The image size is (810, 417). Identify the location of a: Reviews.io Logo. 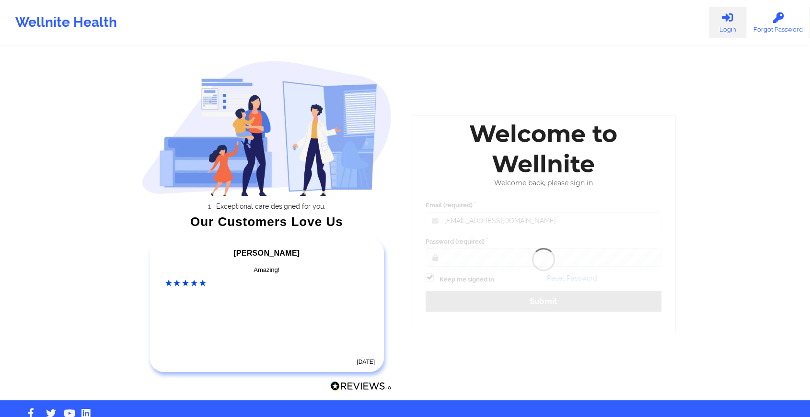
(361, 388).